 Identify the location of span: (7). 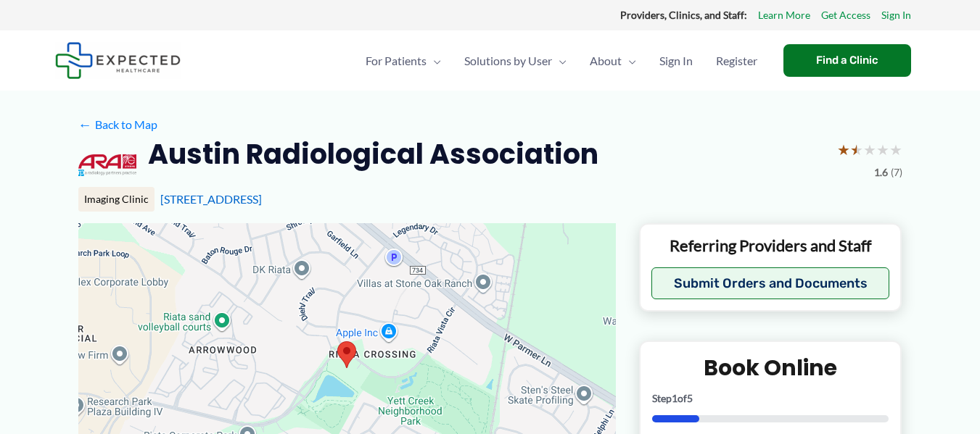
(896, 173).